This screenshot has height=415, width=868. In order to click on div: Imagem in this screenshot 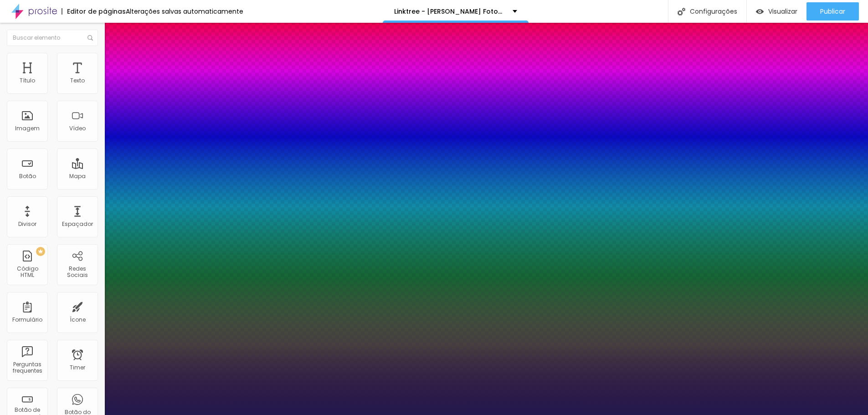, I will do `click(27, 128)`.